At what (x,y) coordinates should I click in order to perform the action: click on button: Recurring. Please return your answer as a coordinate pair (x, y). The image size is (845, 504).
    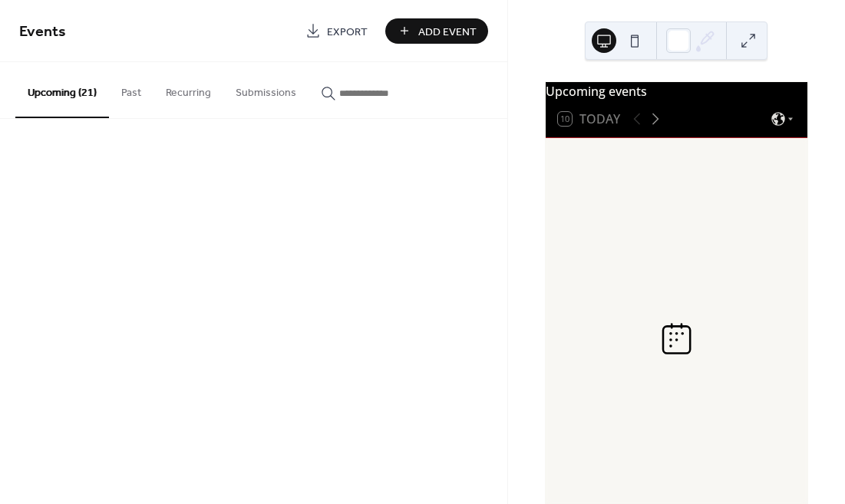
    Looking at the image, I should click on (188, 89).